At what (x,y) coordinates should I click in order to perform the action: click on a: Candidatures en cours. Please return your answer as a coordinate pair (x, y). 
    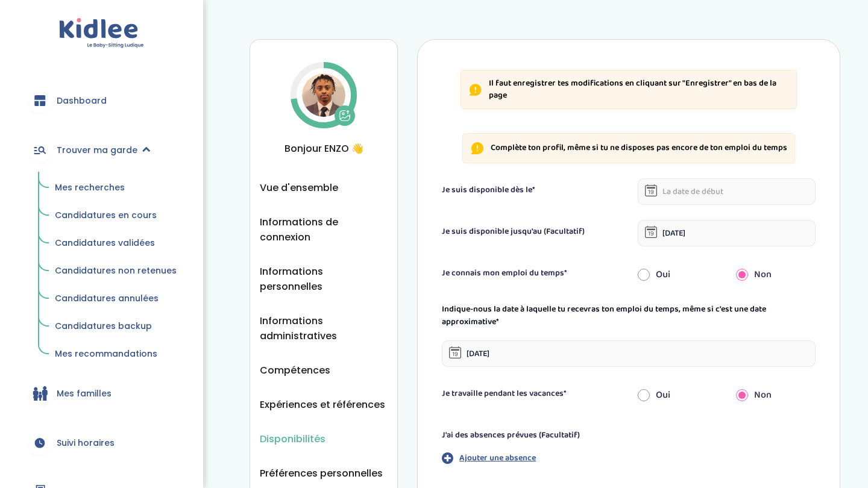
    Looking at the image, I should click on (116, 216).